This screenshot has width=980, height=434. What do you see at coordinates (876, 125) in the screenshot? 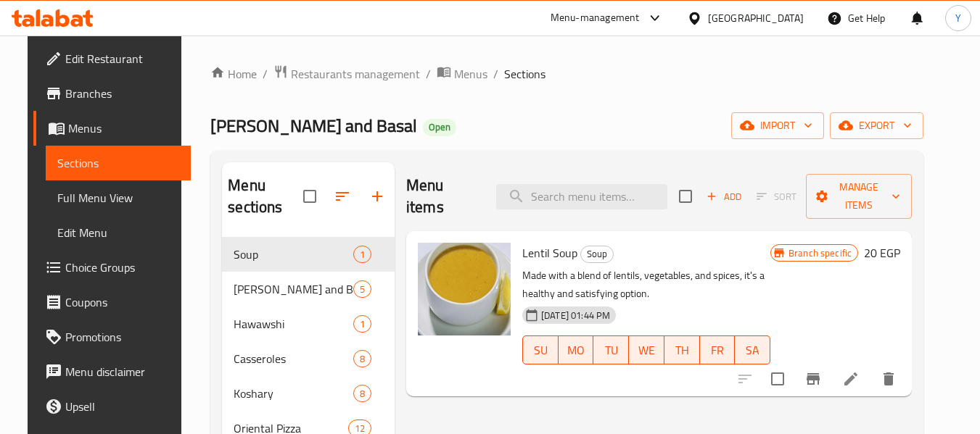
I see `span: export` at bounding box center [876, 125].